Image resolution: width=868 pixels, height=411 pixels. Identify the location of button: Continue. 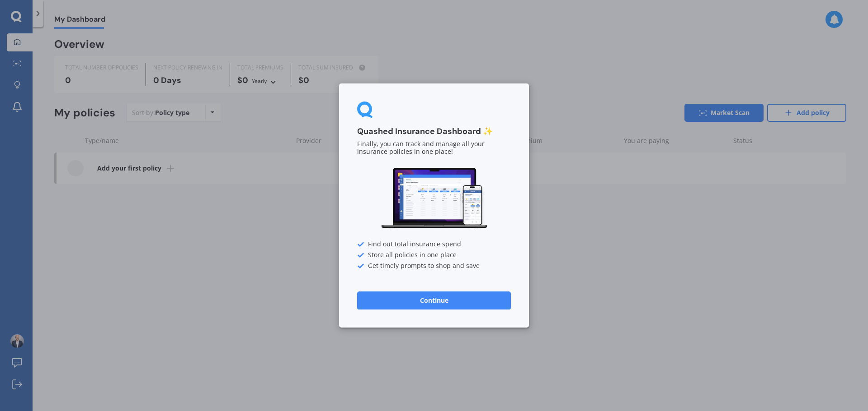
(434, 300).